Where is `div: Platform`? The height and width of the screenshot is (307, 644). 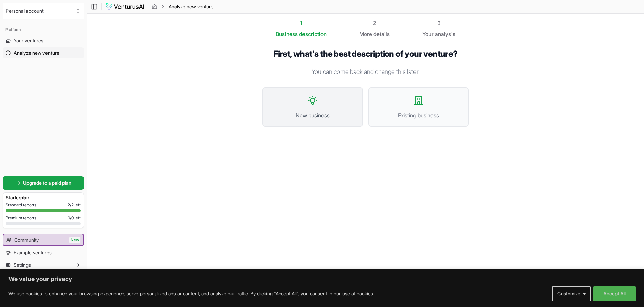
div: Platform is located at coordinates (43, 30).